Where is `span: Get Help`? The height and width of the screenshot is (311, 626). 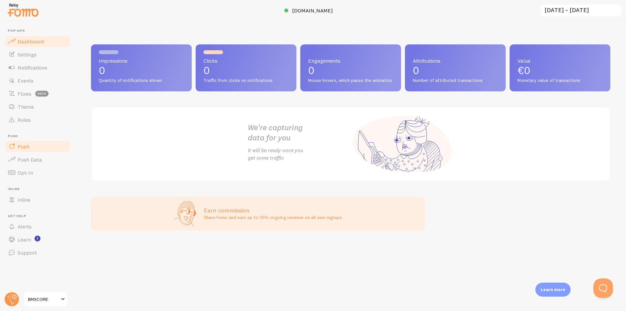 span: Get Help is located at coordinates (39, 216).